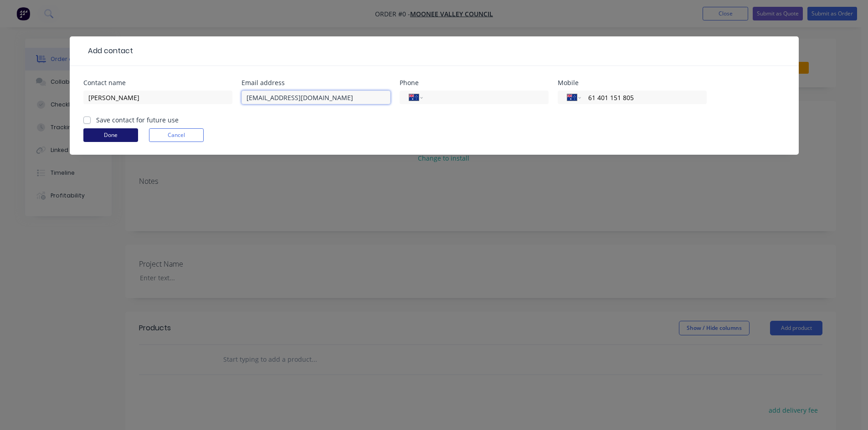 This screenshot has height=430, width=868. What do you see at coordinates (158, 83) in the screenshot?
I see `div: Contact name` at bounding box center [158, 83].